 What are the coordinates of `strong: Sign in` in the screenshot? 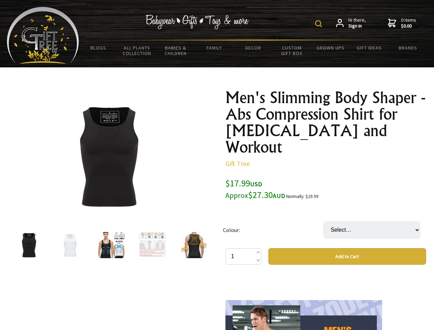 It's located at (357, 26).